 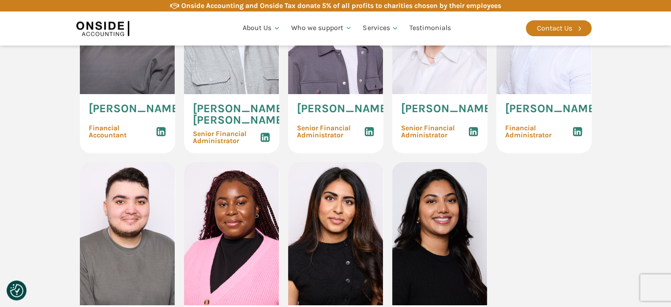 I want to click on span: Financial Accountant, so click(x=122, y=131).